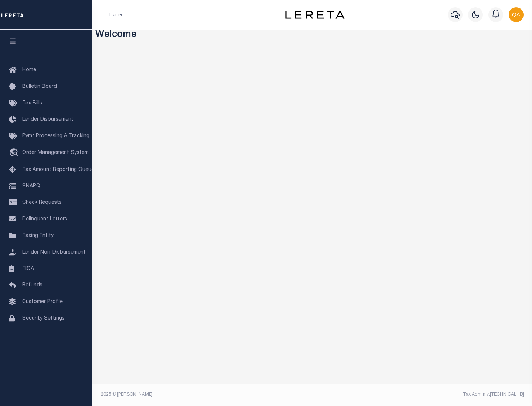  Describe the element at coordinates (32, 285) in the screenshot. I see `span: Refunds` at that location.